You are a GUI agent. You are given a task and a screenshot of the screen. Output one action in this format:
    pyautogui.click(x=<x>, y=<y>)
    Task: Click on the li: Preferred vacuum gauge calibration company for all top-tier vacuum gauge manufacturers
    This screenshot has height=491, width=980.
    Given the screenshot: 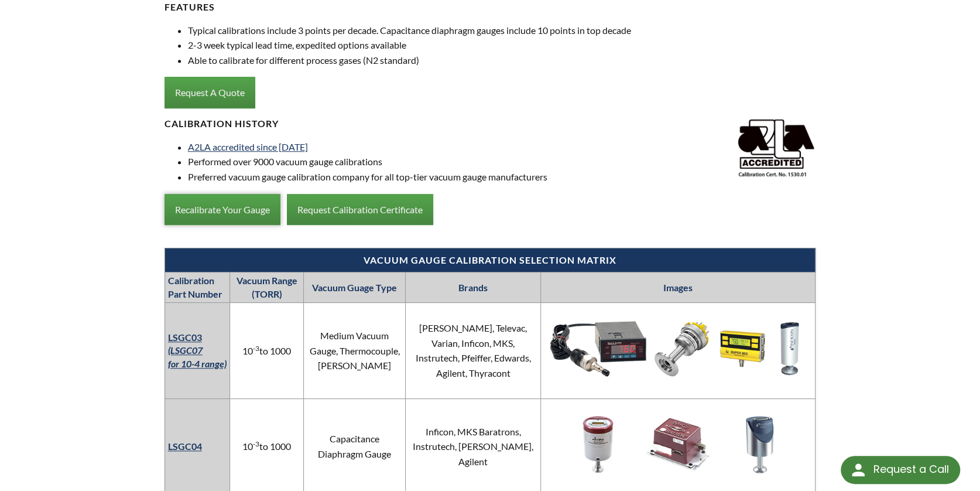 What is the action you would take?
    pyautogui.click(x=502, y=177)
    